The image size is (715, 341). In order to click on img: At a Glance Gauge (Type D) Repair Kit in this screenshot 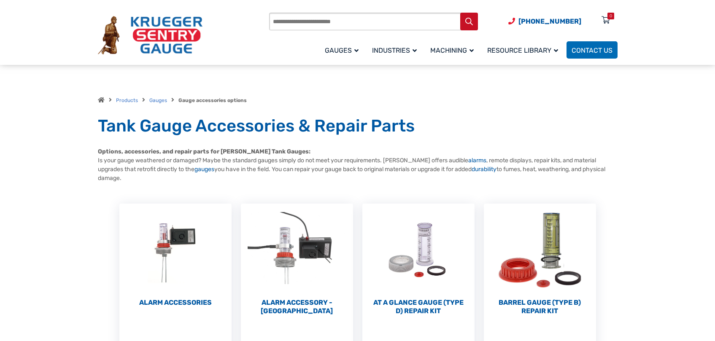, I will do `click(419, 250)`.